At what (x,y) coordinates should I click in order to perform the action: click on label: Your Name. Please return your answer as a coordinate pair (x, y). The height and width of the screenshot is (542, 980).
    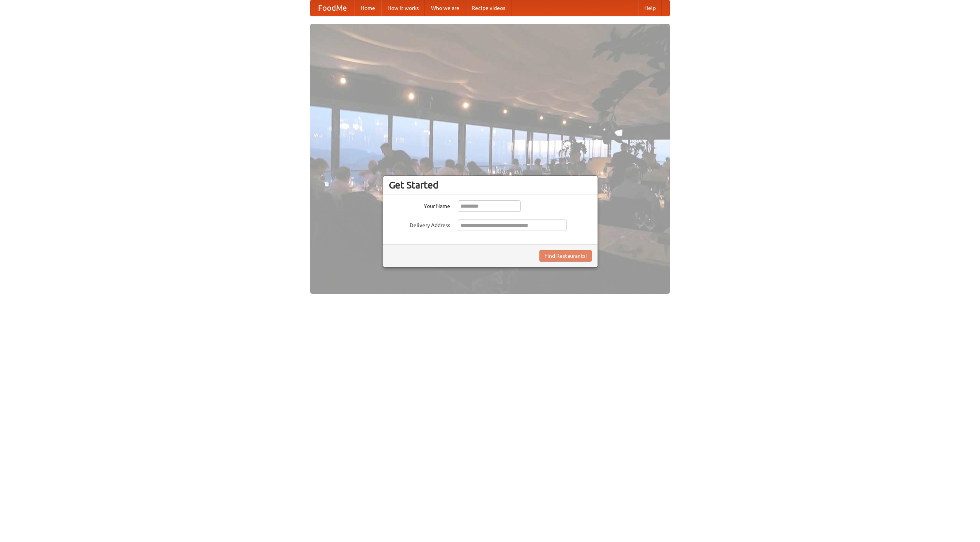
    Looking at the image, I should click on (420, 205).